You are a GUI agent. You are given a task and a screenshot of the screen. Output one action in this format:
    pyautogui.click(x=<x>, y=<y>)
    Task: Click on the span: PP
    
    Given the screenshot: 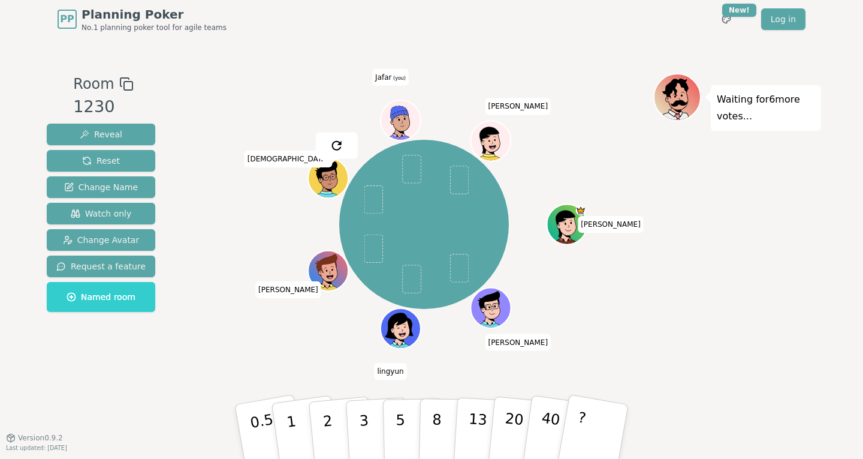 What is the action you would take?
    pyautogui.click(x=67, y=19)
    